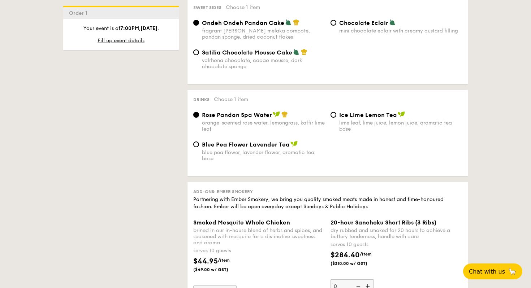  I want to click on div: mini chocolate eclair with creamy custard filling, so click(400, 31).